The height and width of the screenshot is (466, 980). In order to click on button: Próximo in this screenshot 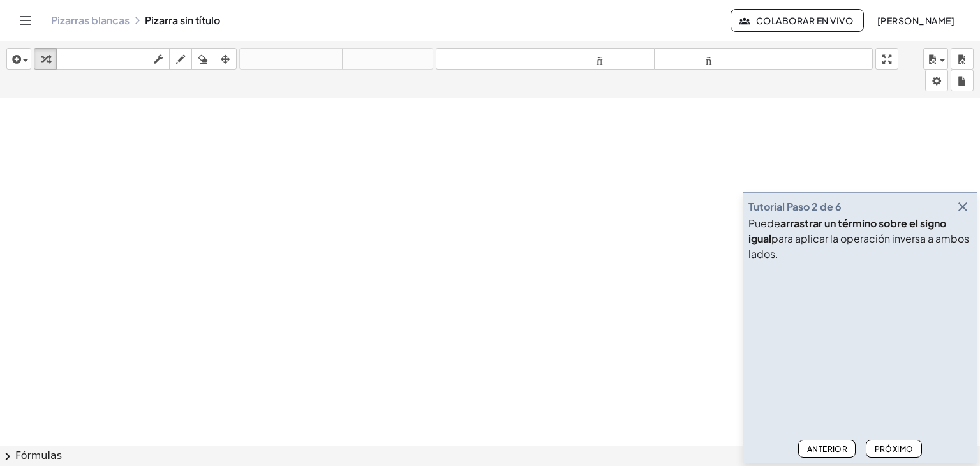, I will do `click(894, 449)`.